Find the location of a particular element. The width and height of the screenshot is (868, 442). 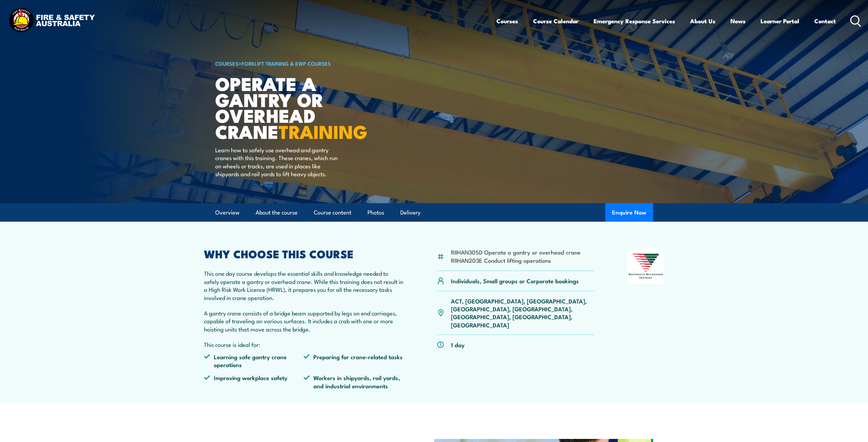

a: Photos is located at coordinates (376, 212).